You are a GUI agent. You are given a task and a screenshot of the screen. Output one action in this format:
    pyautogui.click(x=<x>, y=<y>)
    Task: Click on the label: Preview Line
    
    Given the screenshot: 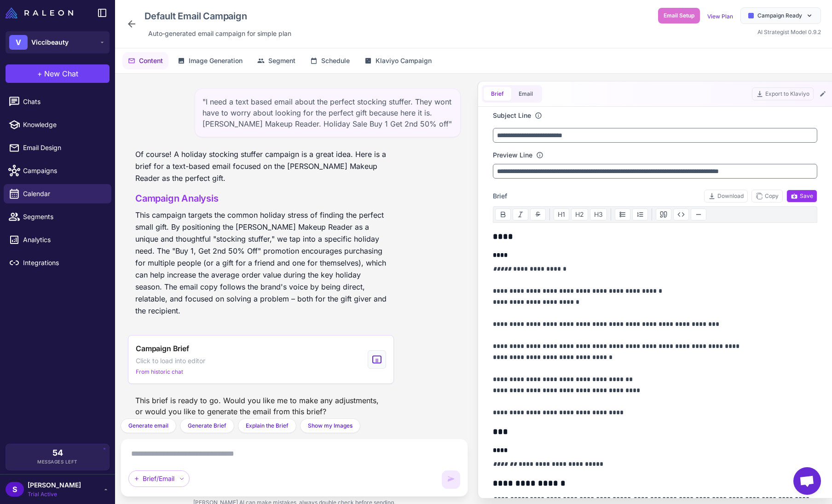 What is the action you would take?
    pyautogui.click(x=513, y=155)
    